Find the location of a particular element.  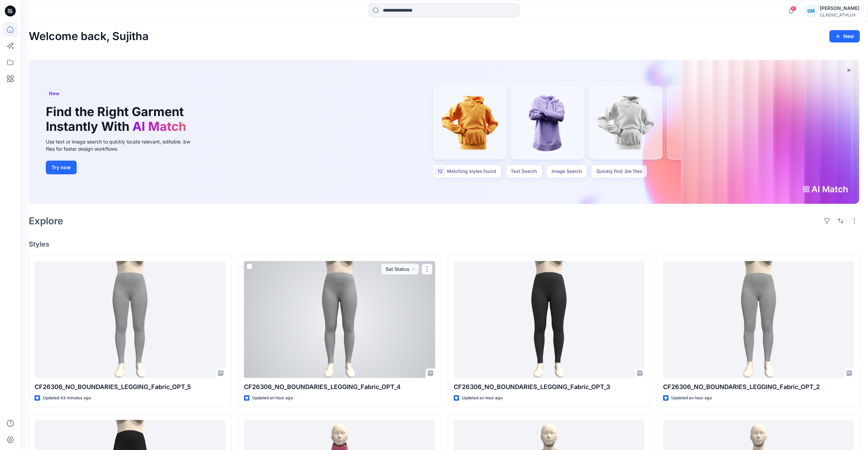

h2: Explore is located at coordinates (46, 221).